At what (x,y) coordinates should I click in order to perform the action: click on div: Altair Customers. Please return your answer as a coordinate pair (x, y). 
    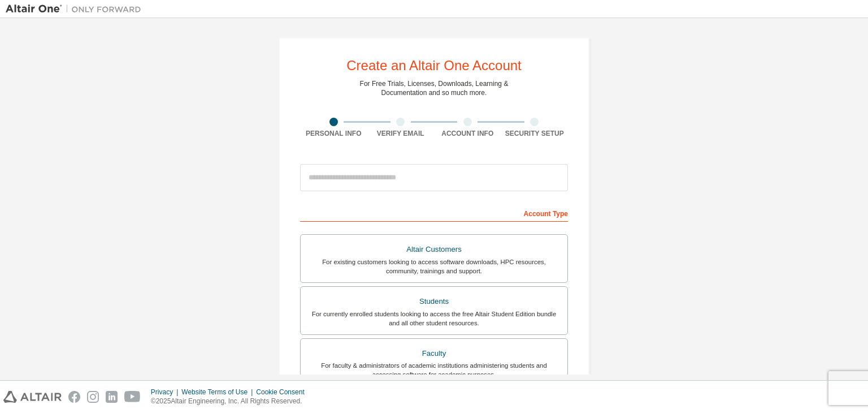
    Looking at the image, I should click on (434, 249).